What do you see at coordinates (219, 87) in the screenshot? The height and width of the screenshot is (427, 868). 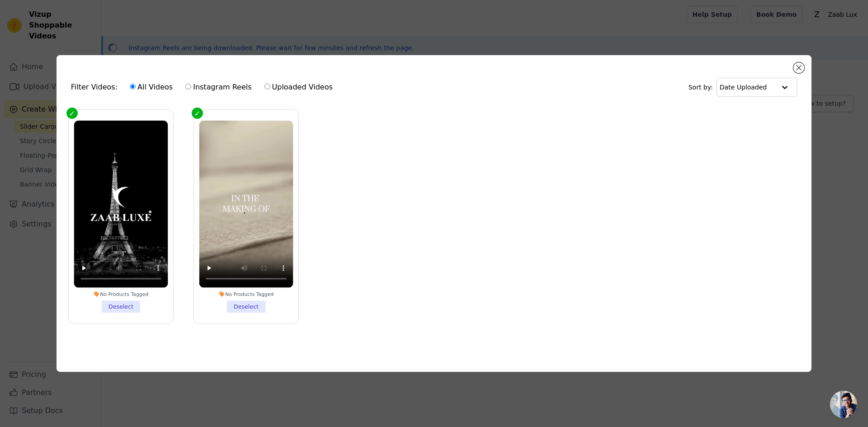 I see `label: Instagram Reels` at bounding box center [219, 87].